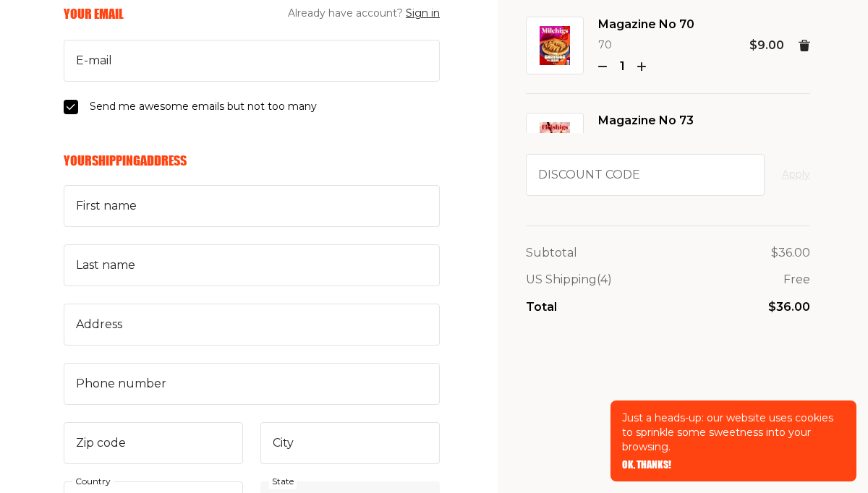 The width and height of the screenshot is (868, 493). Describe the element at coordinates (203, 107) in the screenshot. I see `span: Send me awesome emails but not too many` at that location.